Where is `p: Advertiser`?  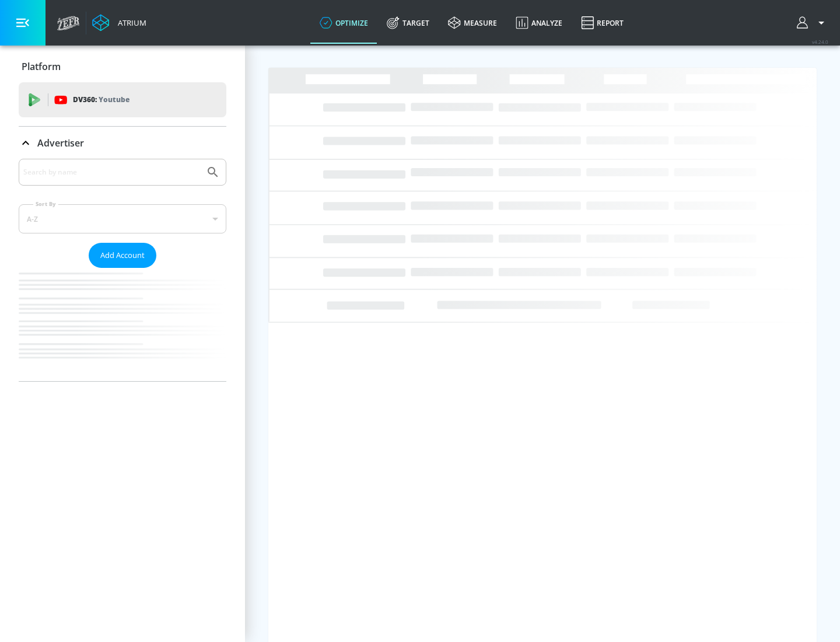 p: Advertiser is located at coordinates (61, 143).